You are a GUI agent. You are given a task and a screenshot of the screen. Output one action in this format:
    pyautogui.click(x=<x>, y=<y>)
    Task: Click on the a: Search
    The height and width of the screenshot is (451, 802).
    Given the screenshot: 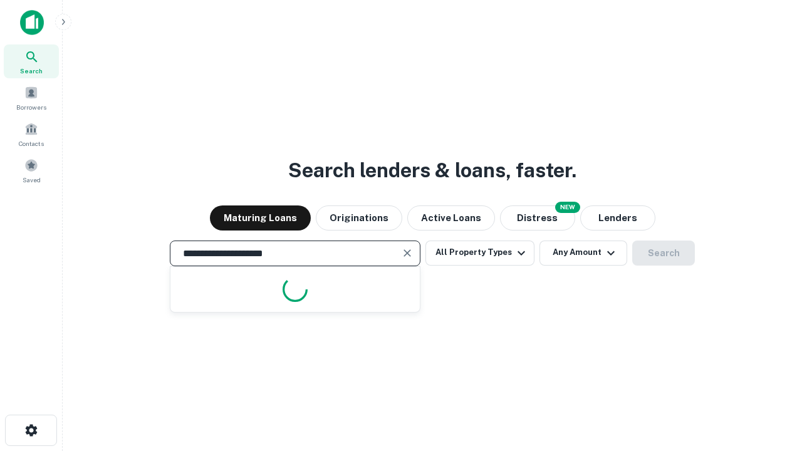 What is the action you would take?
    pyautogui.click(x=31, y=61)
    